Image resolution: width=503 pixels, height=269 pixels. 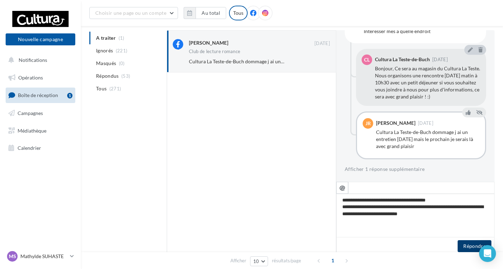 What do you see at coordinates (40, 39) in the screenshot?
I see `button: Nouvelle campagne` at bounding box center [40, 39].